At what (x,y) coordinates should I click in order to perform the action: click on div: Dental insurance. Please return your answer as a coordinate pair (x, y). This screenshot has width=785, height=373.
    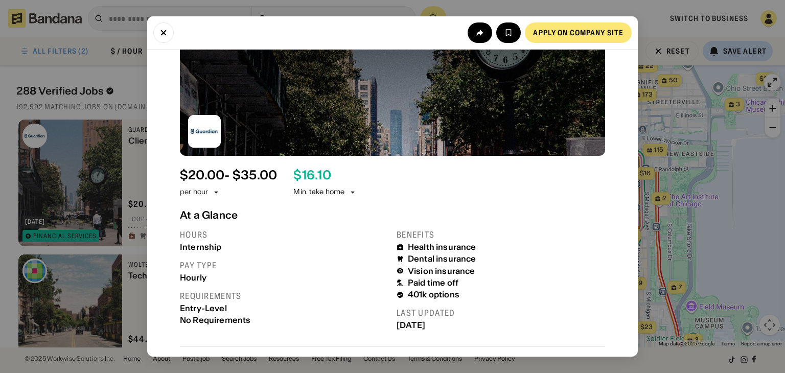
    Looking at the image, I should click on (442, 259).